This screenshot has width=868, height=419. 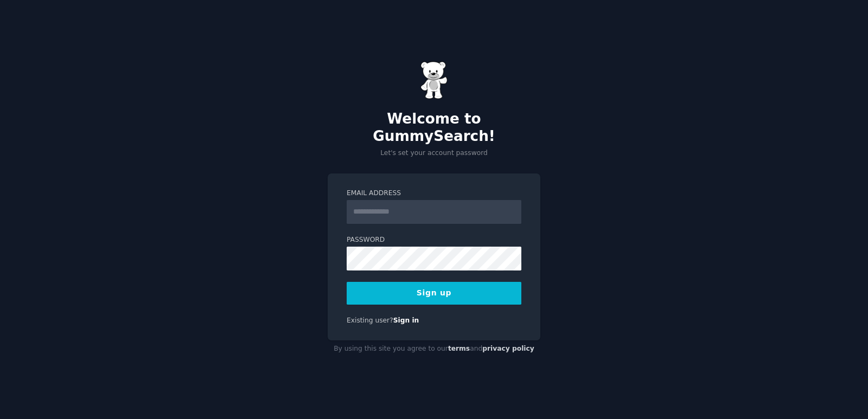 What do you see at coordinates (370, 320) in the screenshot?
I see `span: Existing user?` at bounding box center [370, 320].